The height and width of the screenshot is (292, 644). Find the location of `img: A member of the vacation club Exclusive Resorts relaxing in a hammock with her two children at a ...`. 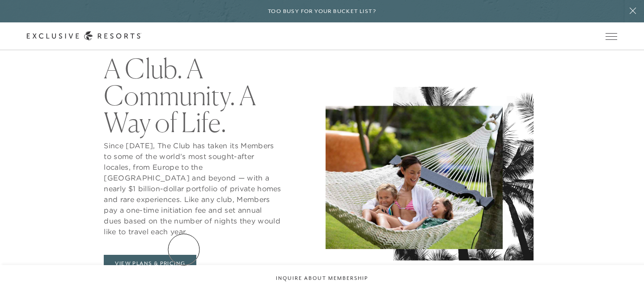

img: A member of the vacation club Exclusive Resorts relaxing in a hammock with her two children at a ... is located at coordinates (414, 178).